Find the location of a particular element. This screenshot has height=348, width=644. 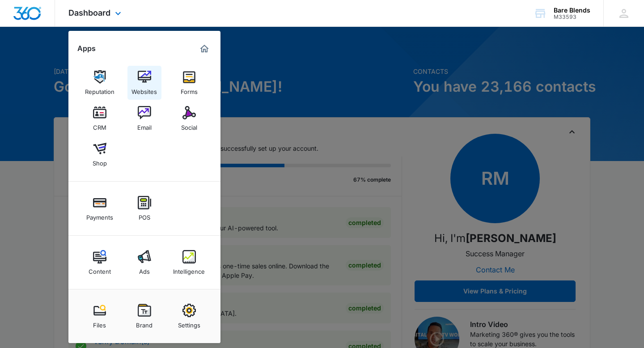

a: Marketing 360® Dashboard is located at coordinates (205, 49).